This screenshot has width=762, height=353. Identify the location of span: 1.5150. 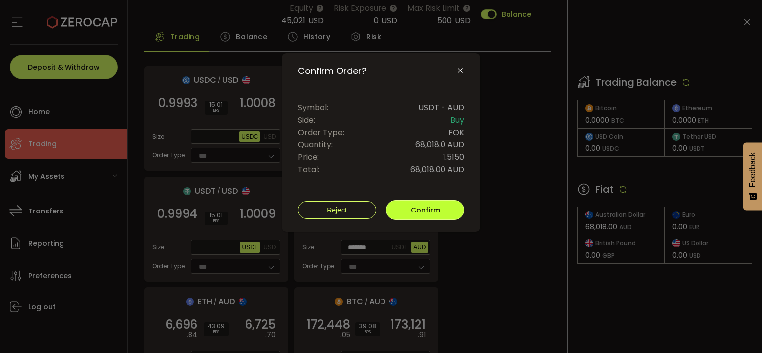
(453, 157).